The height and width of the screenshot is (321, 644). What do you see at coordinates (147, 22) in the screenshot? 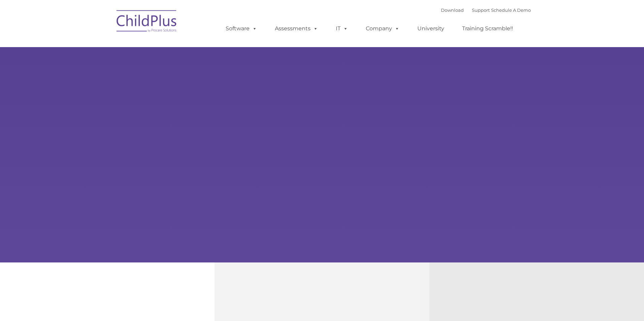
I see `img: ChildPlus by Procare Solutions` at bounding box center [147, 22].